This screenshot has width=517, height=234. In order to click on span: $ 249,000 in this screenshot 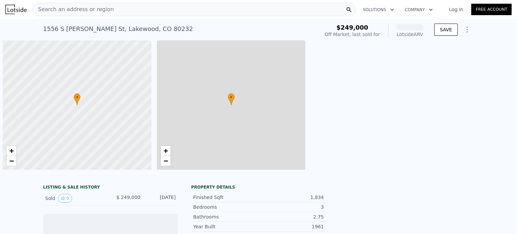, I will do `click(128, 197)`.